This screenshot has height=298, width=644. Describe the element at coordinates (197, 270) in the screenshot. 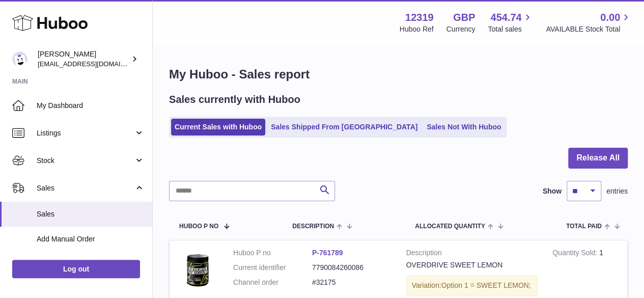

I see `img: 123191735255256.png` at that location.